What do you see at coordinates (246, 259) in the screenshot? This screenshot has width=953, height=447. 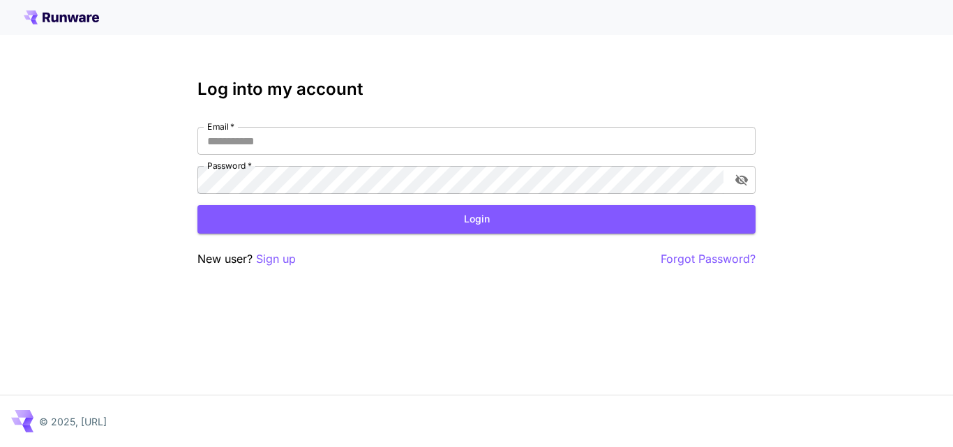 I see `p: New user?` at bounding box center [246, 259].